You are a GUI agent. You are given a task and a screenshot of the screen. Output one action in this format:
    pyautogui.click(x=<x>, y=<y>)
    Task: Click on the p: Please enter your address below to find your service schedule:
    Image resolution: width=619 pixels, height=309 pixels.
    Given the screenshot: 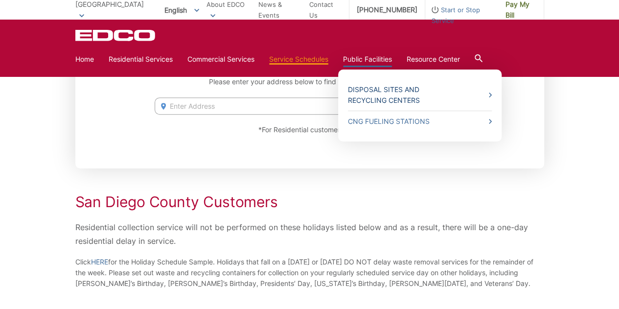 What is the action you would take?
    pyautogui.click(x=309, y=82)
    